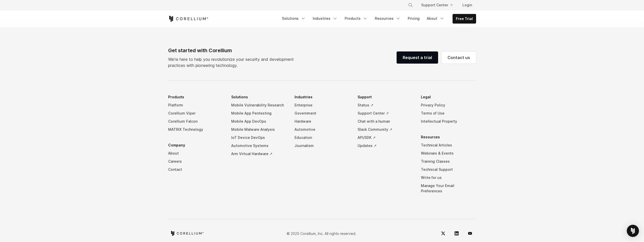 The height and width of the screenshot is (242, 644). I want to click on a: Education, so click(322, 138).